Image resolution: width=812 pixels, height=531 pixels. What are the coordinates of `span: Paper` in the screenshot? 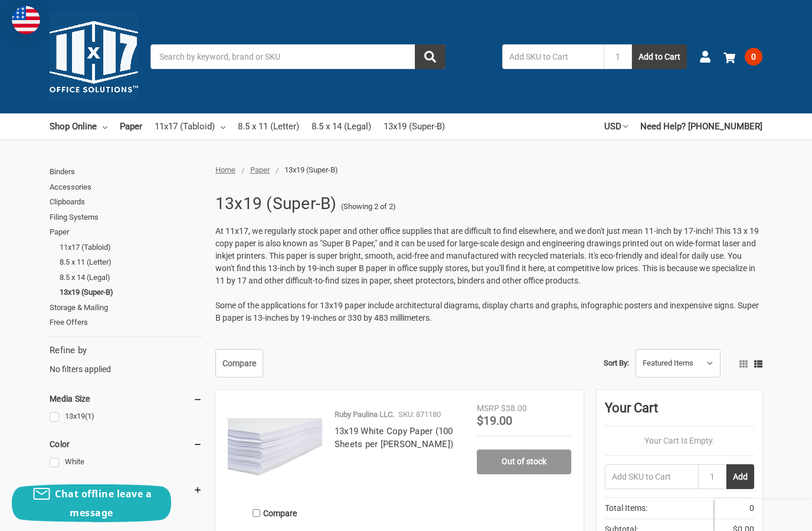 It's located at (260, 170).